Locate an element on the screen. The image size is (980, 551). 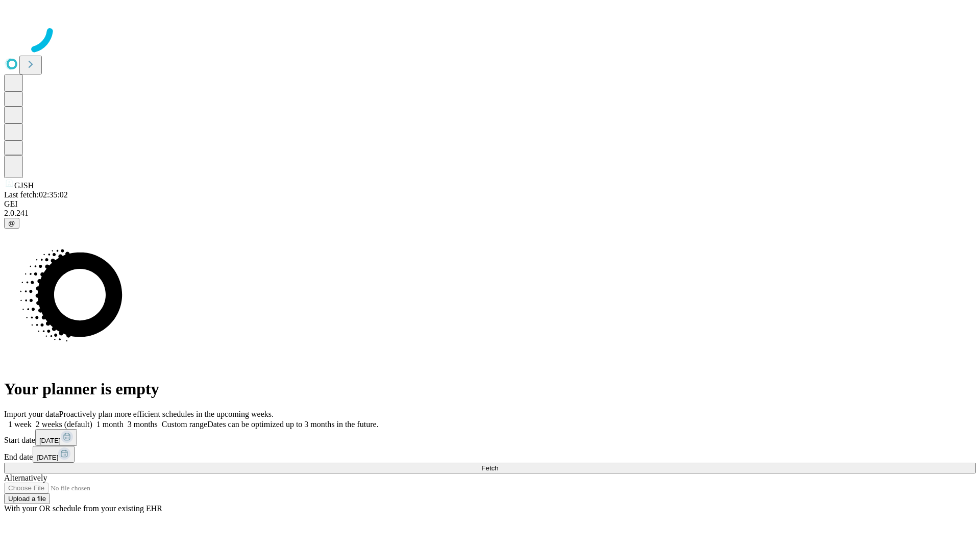
div: GEI is located at coordinates (490, 204).